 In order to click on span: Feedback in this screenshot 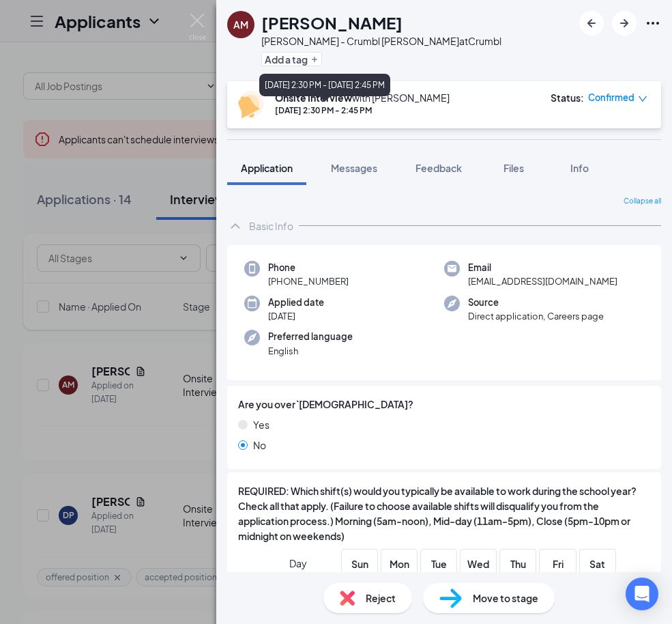, I will do `click(438, 168)`.